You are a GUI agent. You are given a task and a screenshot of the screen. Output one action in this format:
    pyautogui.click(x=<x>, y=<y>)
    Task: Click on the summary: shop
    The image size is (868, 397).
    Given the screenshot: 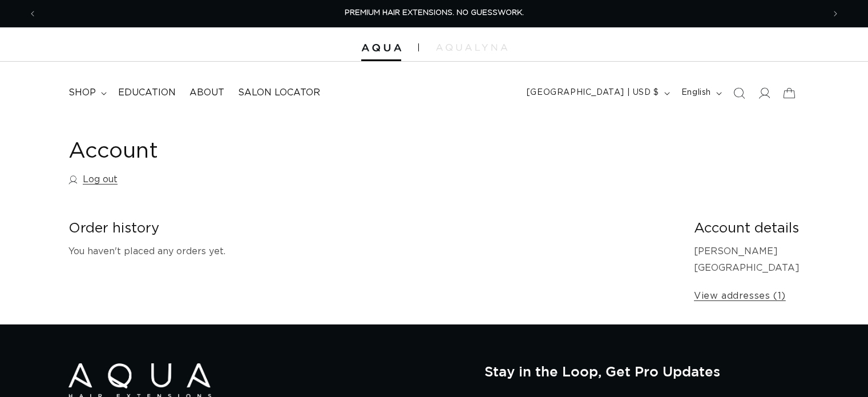 What is the action you would take?
    pyautogui.click(x=86, y=92)
    